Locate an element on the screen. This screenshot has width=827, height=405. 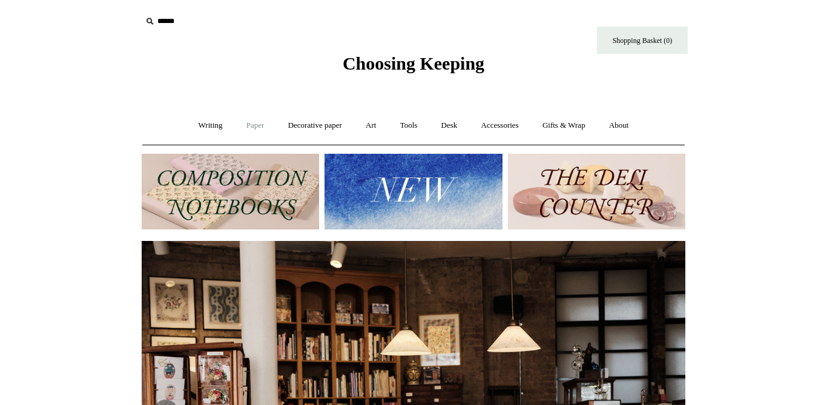
a: Choosing Keeping is located at coordinates (414, 67).